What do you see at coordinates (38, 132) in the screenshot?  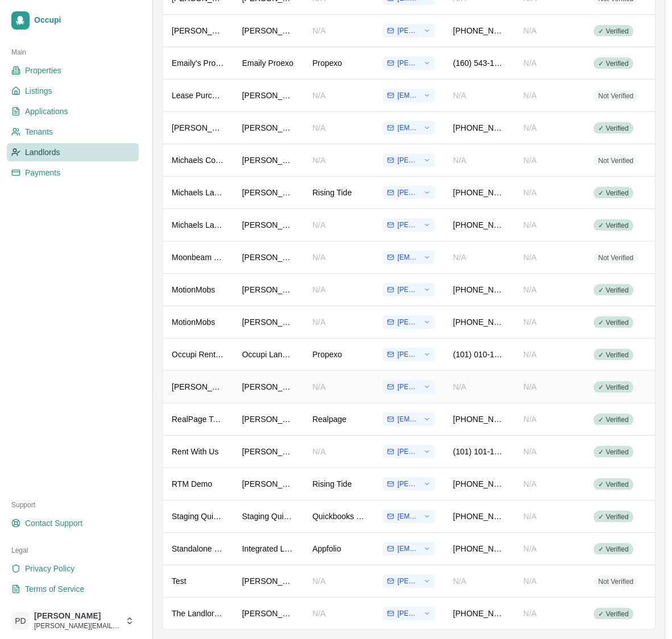 I see `span: Tenants` at bounding box center [38, 132].